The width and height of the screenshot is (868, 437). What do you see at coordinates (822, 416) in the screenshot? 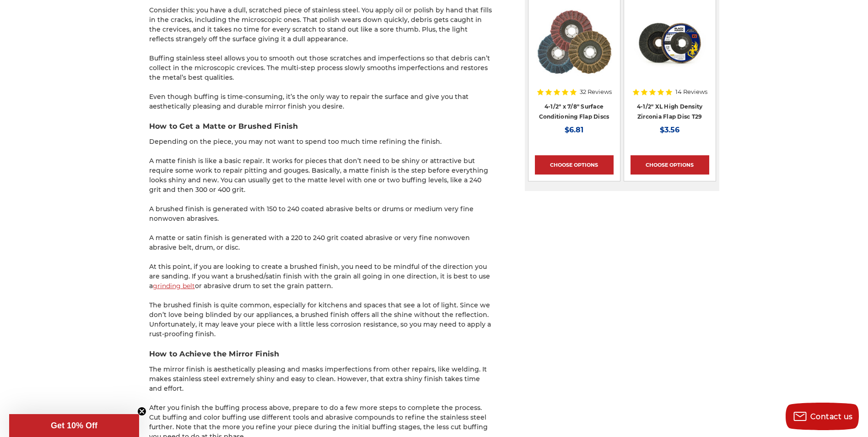
I see `button: Contact us` at bounding box center [822, 416].